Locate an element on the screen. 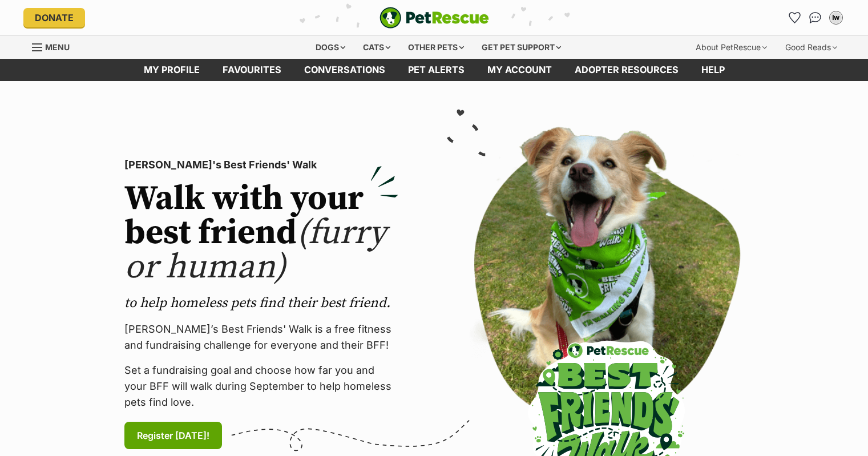 The height and width of the screenshot is (456, 868). p: Set a fundraising goal and choose how far you and your BFF will walk during September to help hom... is located at coordinates (262, 387).